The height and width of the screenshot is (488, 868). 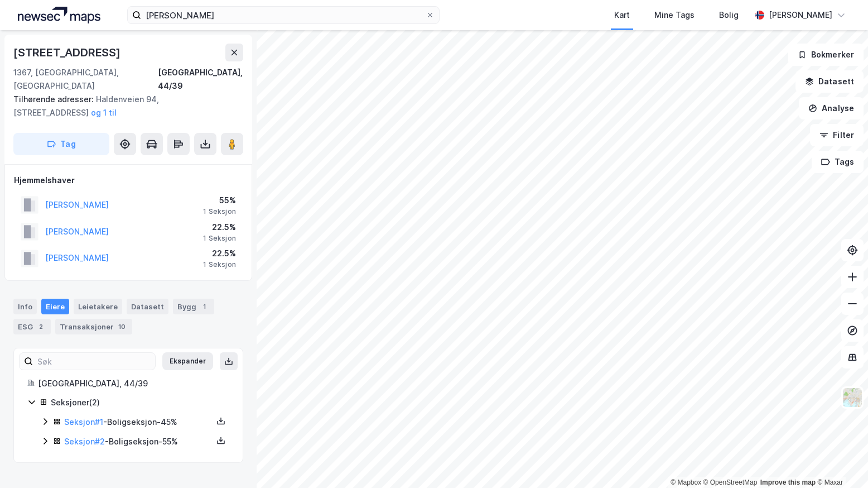 What do you see at coordinates (187, 361) in the screenshot?
I see `button: Ekspander` at bounding box center [187, 361].